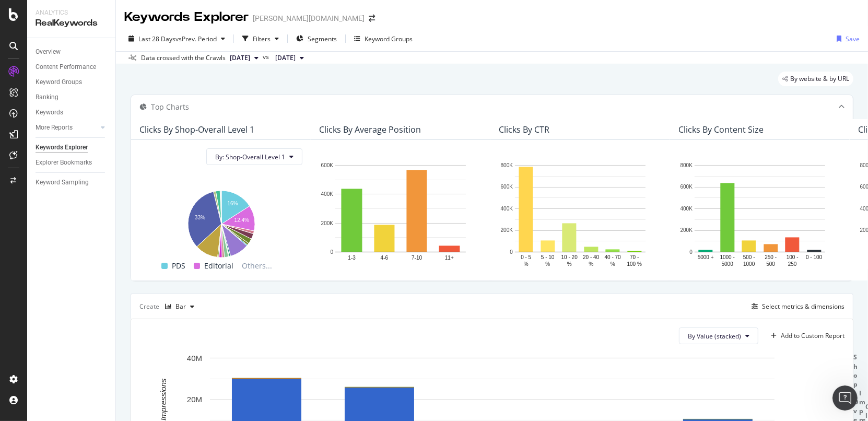 This screenshot has height=421, width=868. Describe the element at coordinates (183, 58) in the screenshot. I see `div: Data crossed with the Crawls` at that location.